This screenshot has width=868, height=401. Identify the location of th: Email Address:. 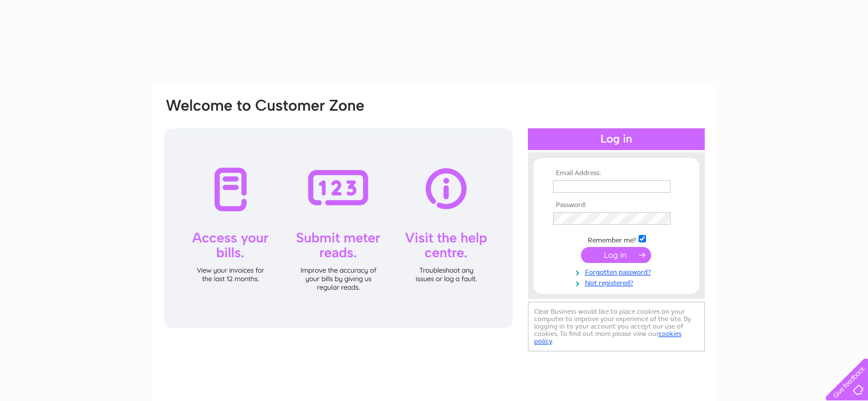
(616, 173).